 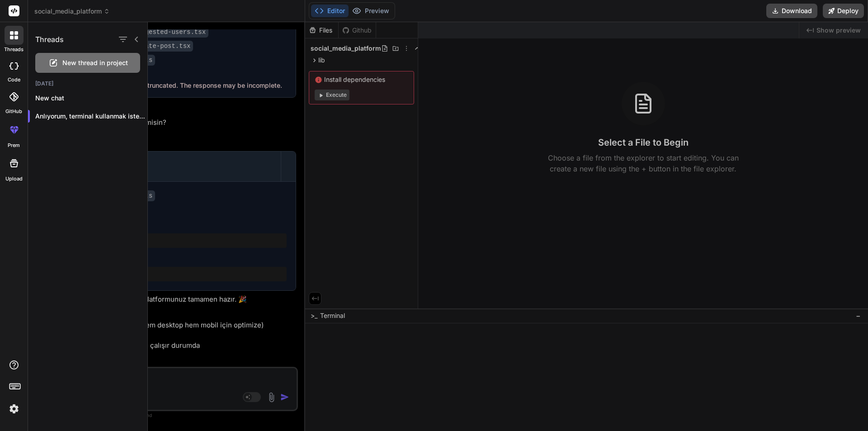 What do you see at coordinates (14, 409) in the screenshot?
I see `img: settings` at bounding box center [14, 409].